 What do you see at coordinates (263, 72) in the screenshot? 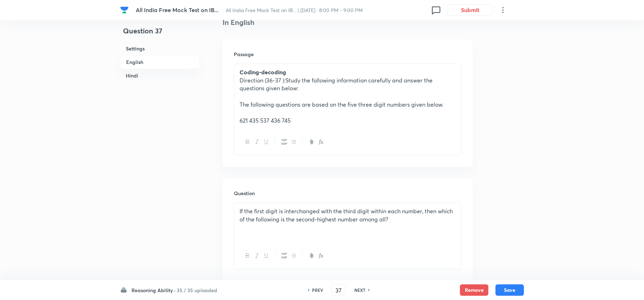
I see `strong: Coding-decoding` at bounding box center [263, 72].